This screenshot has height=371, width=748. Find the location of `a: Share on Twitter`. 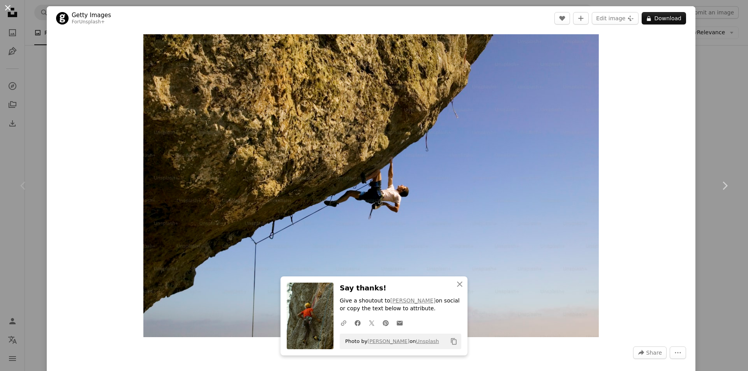

a: Share on Twitter is located at coordinates (372, 323).